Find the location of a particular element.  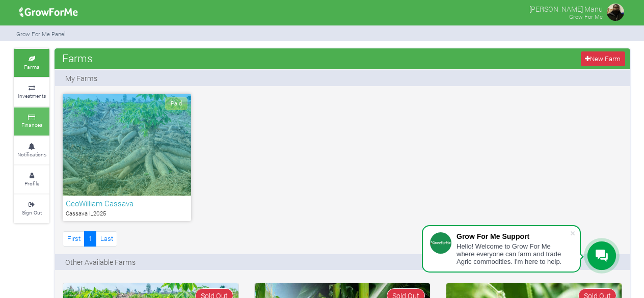

a: Paid GeoWilliam Cassava Cassava I_2025 is located at coordinates (127, 158).